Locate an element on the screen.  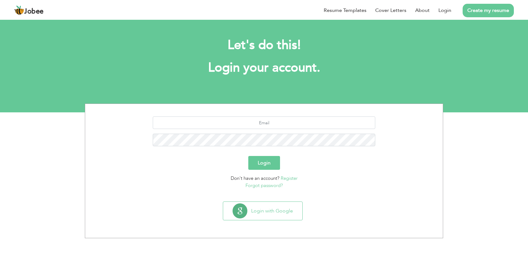
img: jobee.io is located at coordinates (19, 10).